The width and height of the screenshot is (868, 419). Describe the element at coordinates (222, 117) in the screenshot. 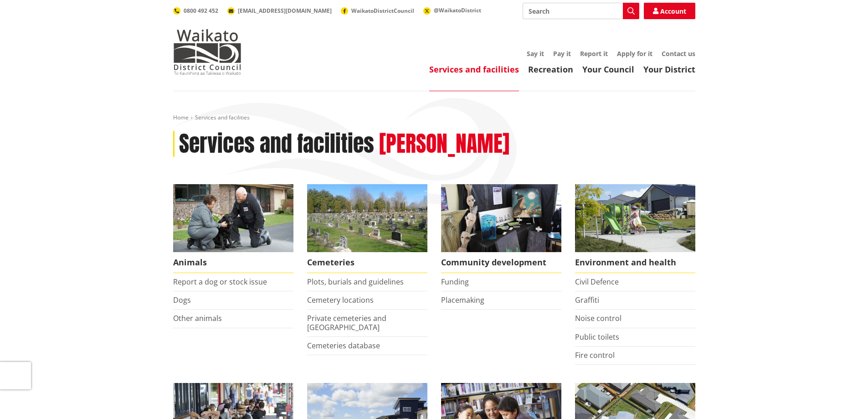

I see `span: Services and facilities` at that location.